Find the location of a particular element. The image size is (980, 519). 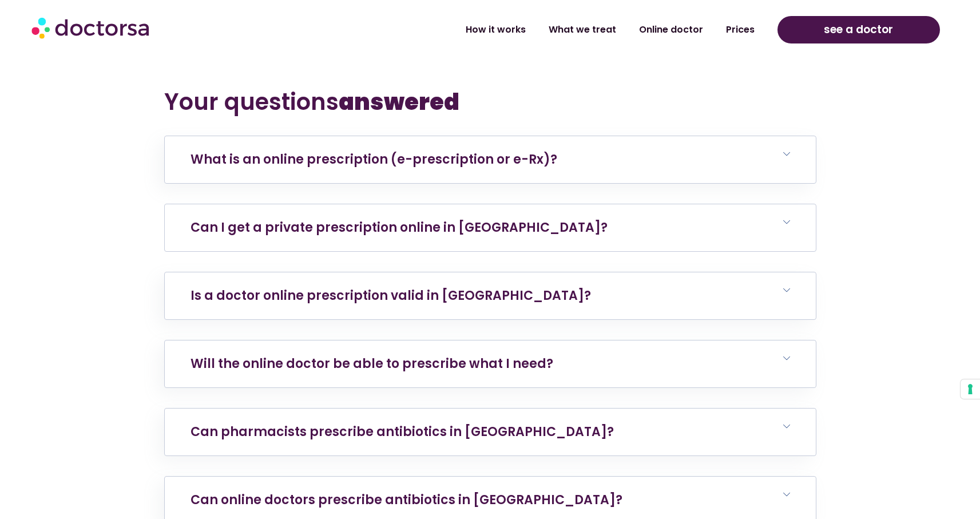

b: answered is located at coordinates (399, 102).